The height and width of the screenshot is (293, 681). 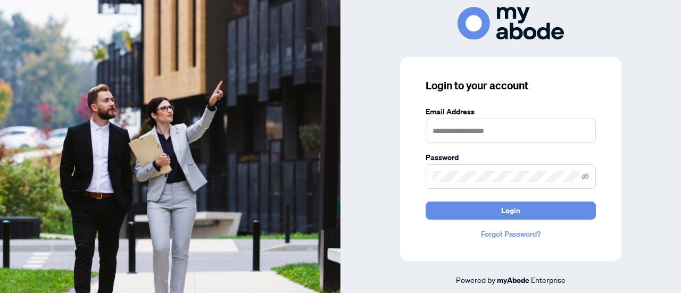 I want to click on span: Powered by, so click(x=476, y=280).